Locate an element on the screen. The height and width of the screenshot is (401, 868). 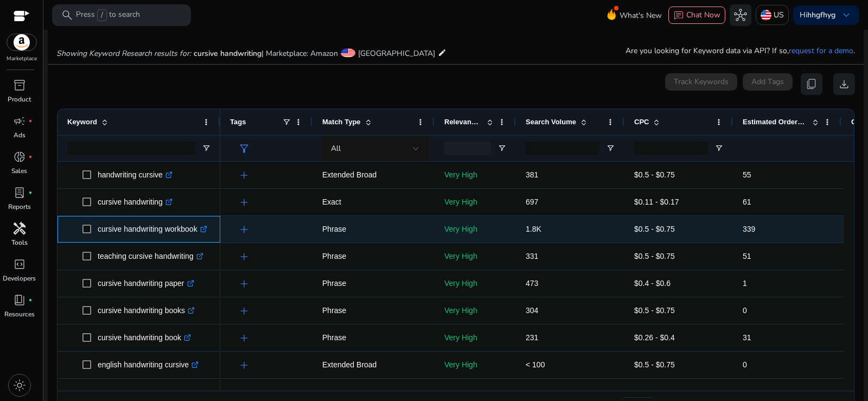
p: Hi is located at coordinates (818, 15).